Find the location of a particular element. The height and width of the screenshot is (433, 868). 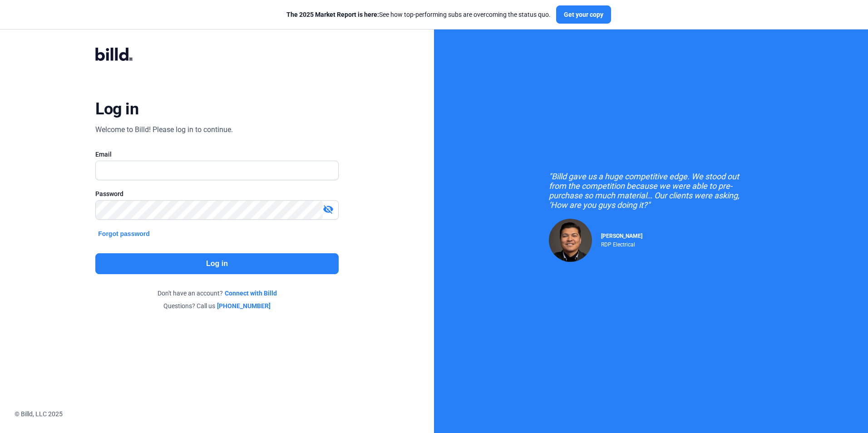

div: See how top-performing subs are overcoming the status quo. is located at coordinates (419, 14).